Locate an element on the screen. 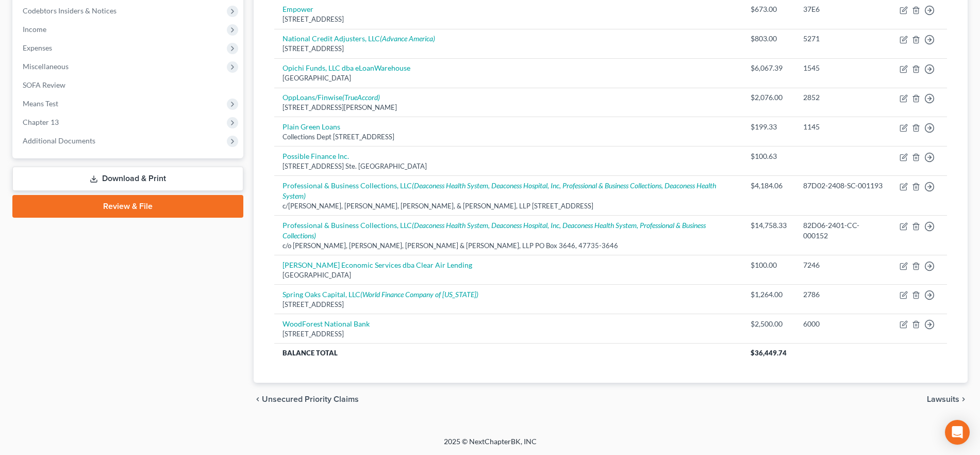 The height and width of the screenshot is (455, 980). div: 37E6 is located at coordinates (843, 10).